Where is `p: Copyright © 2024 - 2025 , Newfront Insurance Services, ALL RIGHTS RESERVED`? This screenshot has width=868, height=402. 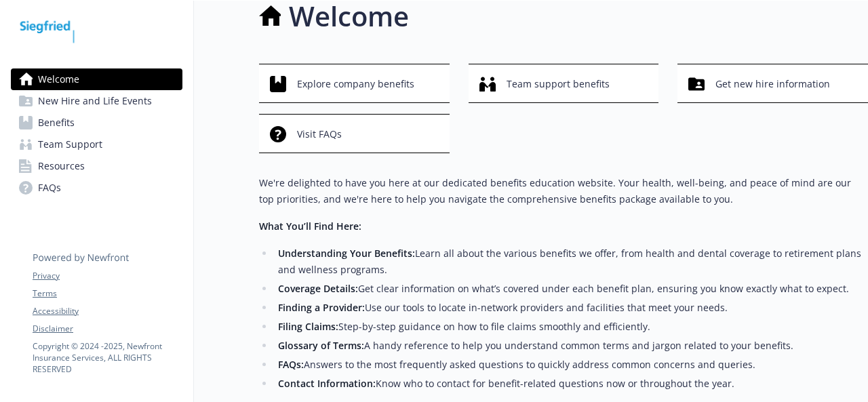 p: Copyright © 2024 - 2025 , Newfront Insurance Services, ALL RIGHTS RESERVED is located at coordinates (107, 358).